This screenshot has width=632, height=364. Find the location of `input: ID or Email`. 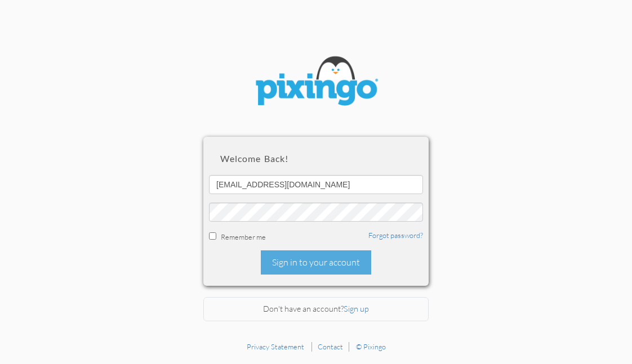

input: ID or Email is located at coordinates (316, 185).